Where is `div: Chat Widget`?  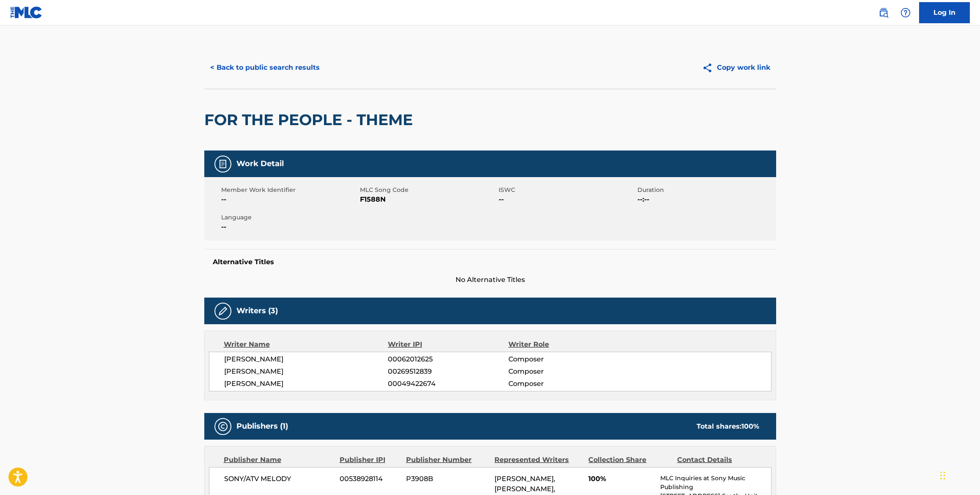
div: Chat Widget is located at coordinates (959, 475).